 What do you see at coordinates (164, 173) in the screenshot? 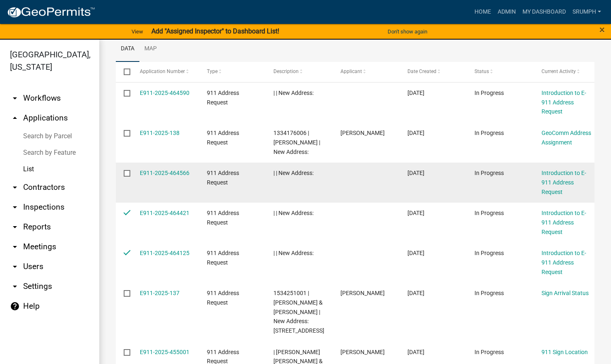
I see `a: E911-2025-464566` at bounding box center [164, 173].